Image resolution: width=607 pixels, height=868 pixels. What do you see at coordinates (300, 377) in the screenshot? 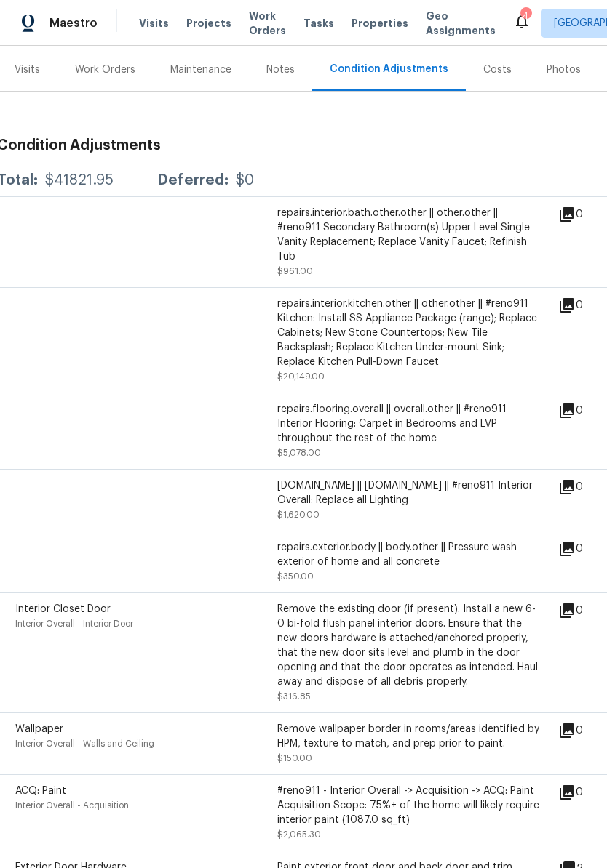
I see `span: $20,149.00` at bounding box center [300, 377].